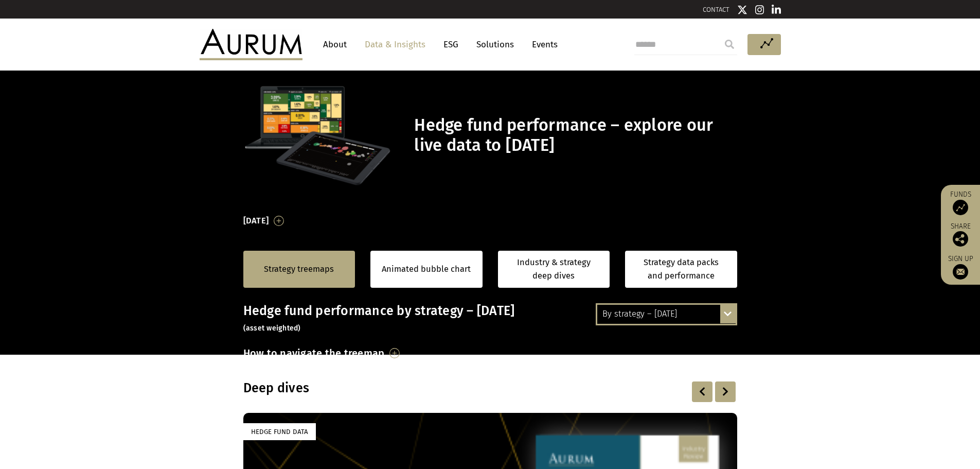 Image resolution: width=980 pixels, height=469 pixels. What do you see at coordinates (681, 269) in the screenshot?
I see `a: Strategy data packs and performance` at bounding box center [681, 269].